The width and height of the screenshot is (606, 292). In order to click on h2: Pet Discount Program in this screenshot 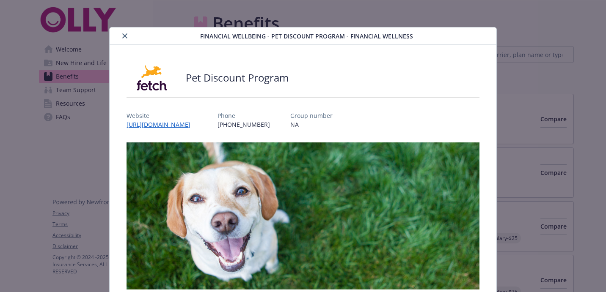, I will do `click(237, 78)`.